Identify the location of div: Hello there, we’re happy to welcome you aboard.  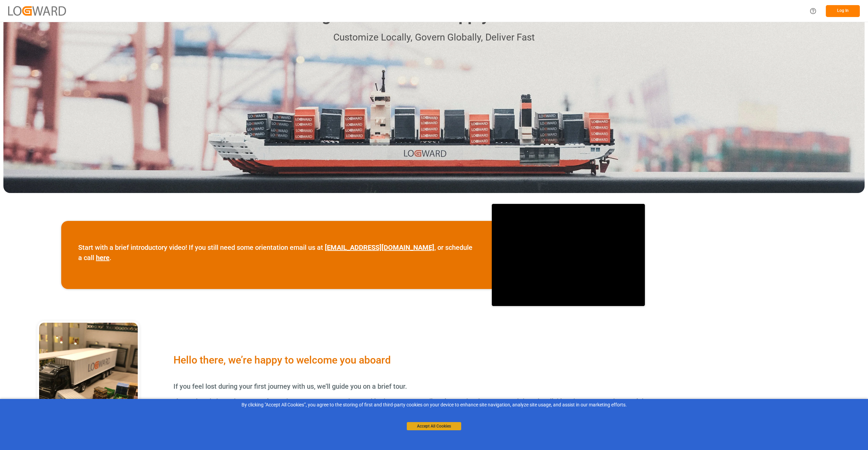
(445, 359).